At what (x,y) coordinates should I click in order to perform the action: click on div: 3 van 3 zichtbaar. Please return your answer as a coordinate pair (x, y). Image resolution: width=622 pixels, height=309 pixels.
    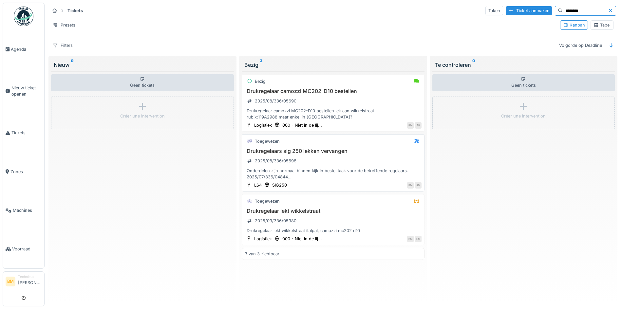
    Looking at the image, I should click on (262, 254).